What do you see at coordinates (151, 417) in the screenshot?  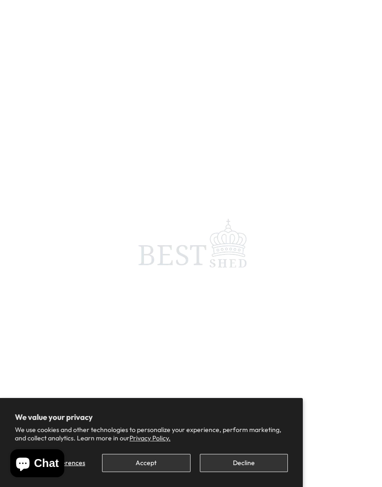 I see `h2: We value your privacy` at bounding box center [151, 417].